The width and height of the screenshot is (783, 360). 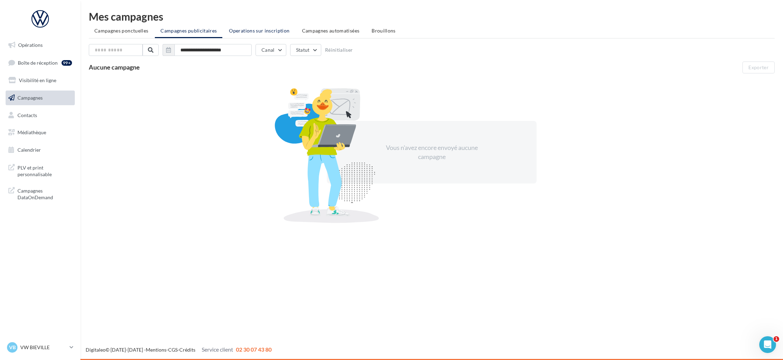 I want to click on span: Campagnes, so click(x=30, y=98).